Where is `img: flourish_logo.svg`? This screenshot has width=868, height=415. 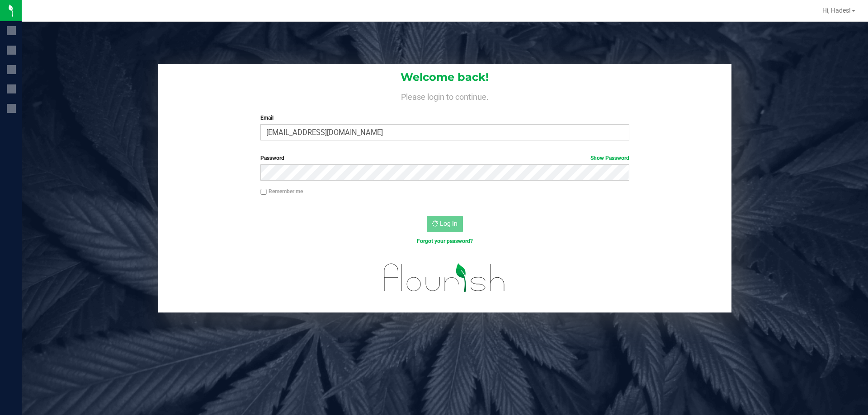
img: flourish_logo.svg is located at coordinates (445, 278).